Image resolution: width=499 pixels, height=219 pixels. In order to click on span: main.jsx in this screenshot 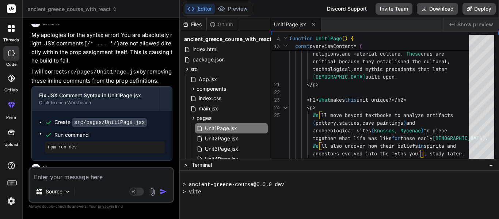, I will do `click(208, 109)`.